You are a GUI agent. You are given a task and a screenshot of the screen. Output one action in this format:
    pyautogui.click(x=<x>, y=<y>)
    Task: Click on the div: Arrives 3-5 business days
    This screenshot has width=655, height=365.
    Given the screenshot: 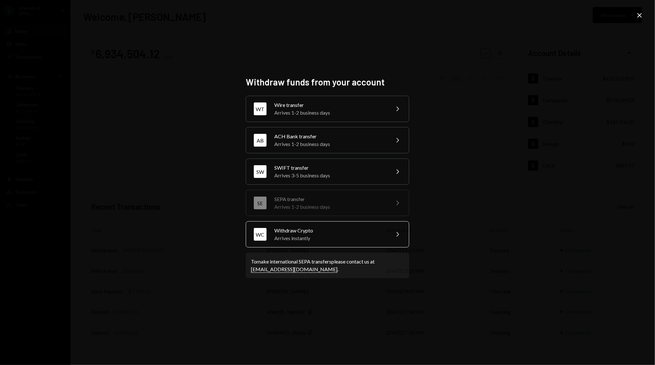 What is the action you would take?
    pyautogui.click(x=330, y=176)
    